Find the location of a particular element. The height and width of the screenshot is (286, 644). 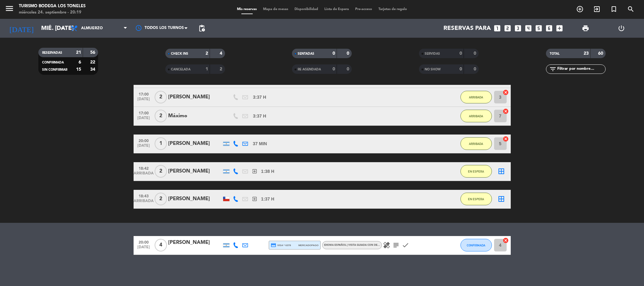

strong: 21 is located at coordinates (78, 52).